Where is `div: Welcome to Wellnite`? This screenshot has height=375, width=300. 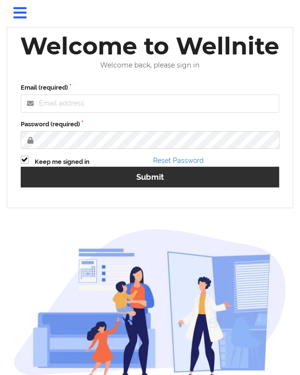
div: Welcome to Wellnite is located at coordinates (150, 46).